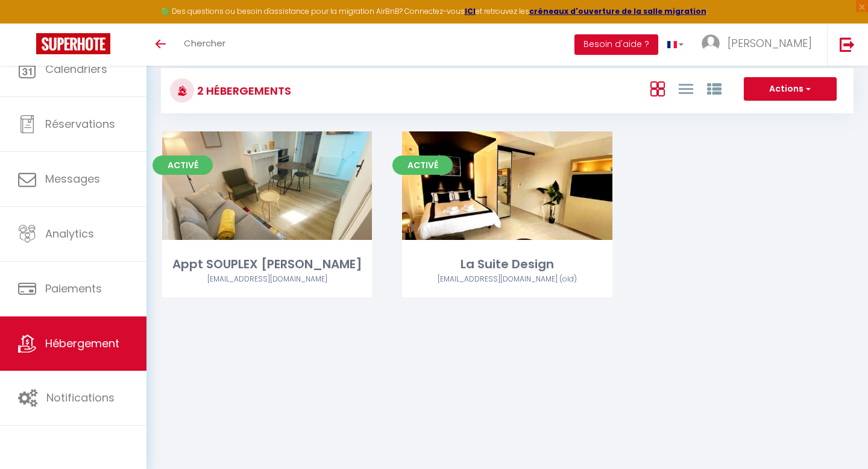 The image size is (868, 469). I want to click on a: créneaux d'ouverture de la salle migration, so click(618, 11).